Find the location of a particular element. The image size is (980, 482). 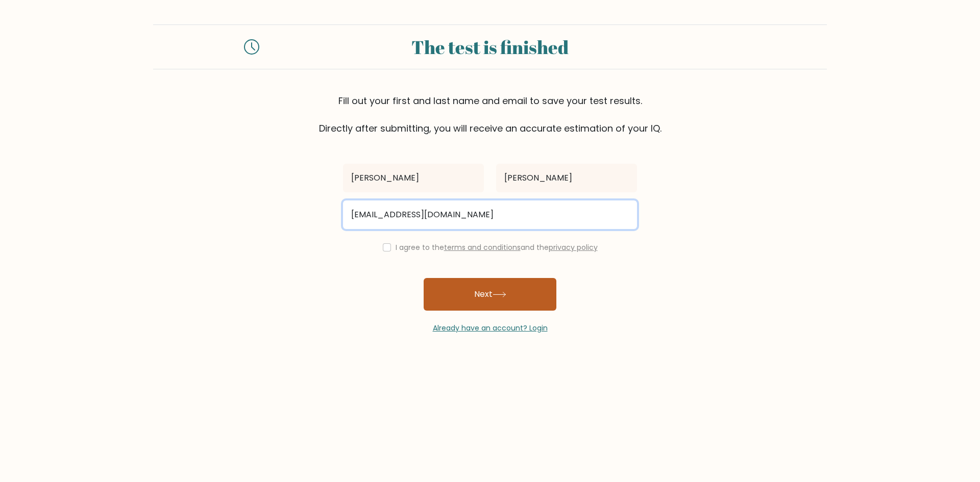

a: Already have an account? Login is located at coordinates (490, 328).